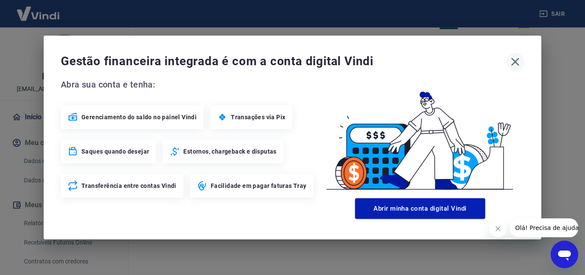 The image size is (585, 275). Describe the element at coordinates (284, 61) in the screenshot. I see `span: Gestão financeira integrada é com a conta digital Vindi` at that location.